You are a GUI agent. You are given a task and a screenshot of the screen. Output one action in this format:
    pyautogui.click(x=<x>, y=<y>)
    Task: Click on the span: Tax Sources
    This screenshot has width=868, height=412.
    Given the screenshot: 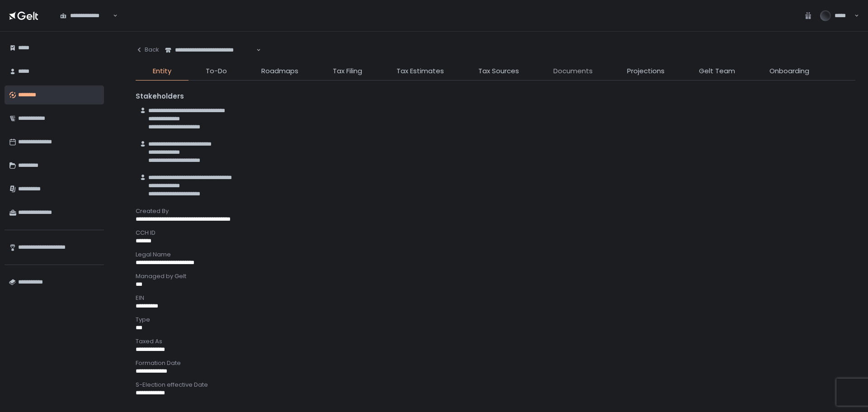 What is the action you would take?
    pyautogui.click(x=499, y=71)
    